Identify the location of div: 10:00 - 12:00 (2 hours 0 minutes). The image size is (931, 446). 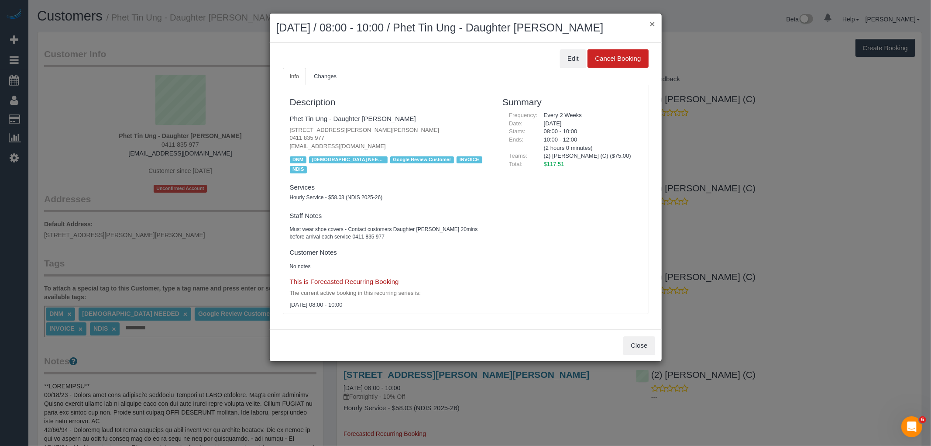
(589, 144).